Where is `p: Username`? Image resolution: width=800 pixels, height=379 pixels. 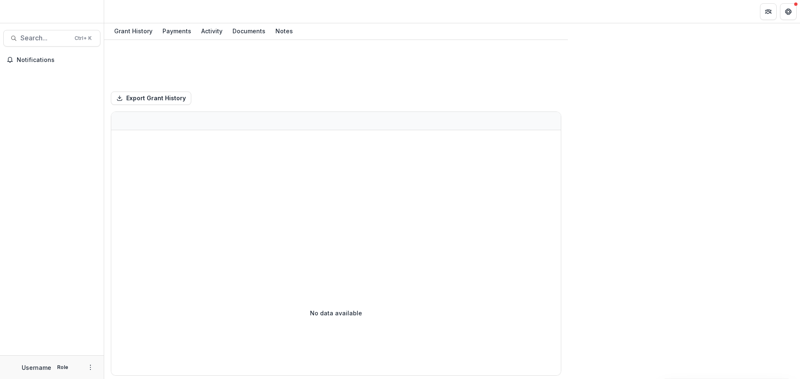
p: Username is located at coordinates (36, 368).